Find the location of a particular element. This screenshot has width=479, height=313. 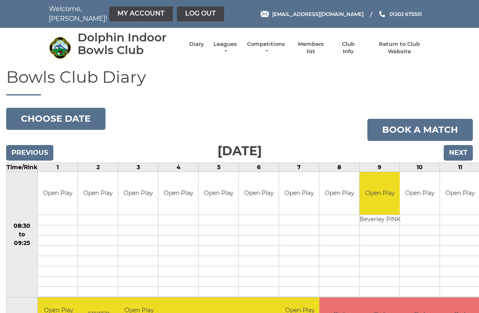

td: 6 is located at coordinates (259, 167).